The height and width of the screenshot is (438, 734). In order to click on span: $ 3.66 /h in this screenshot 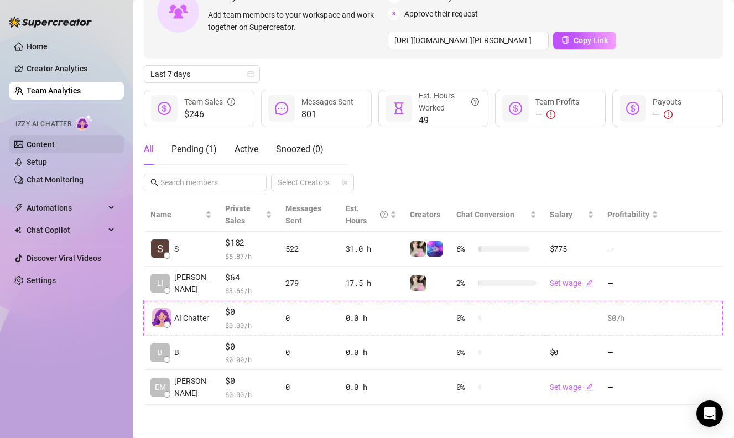, I will do `click(248, 290)`.